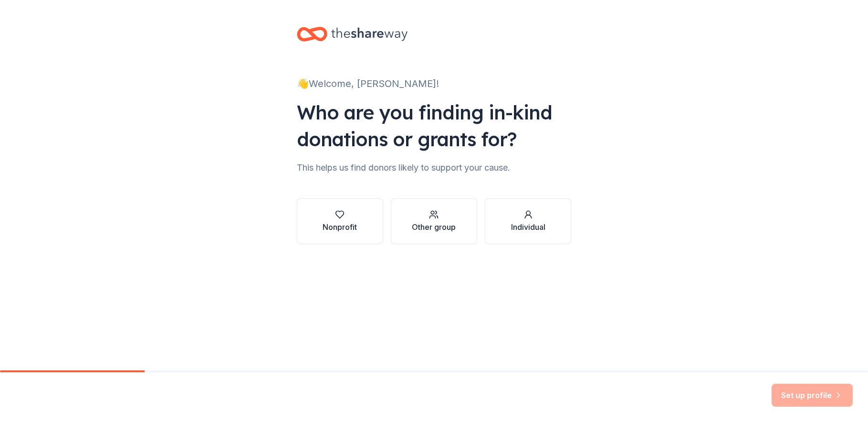  What do you see at coordinates (435, 168) in the screenshot?
I see `div: This helps us find donors likely to support your cause.` at bounding box center [435, 168].